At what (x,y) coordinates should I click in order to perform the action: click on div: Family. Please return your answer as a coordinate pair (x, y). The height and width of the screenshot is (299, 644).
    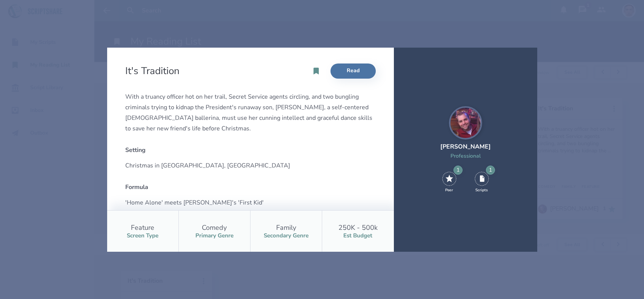
    Looking at the image, I should click on (286, 227).